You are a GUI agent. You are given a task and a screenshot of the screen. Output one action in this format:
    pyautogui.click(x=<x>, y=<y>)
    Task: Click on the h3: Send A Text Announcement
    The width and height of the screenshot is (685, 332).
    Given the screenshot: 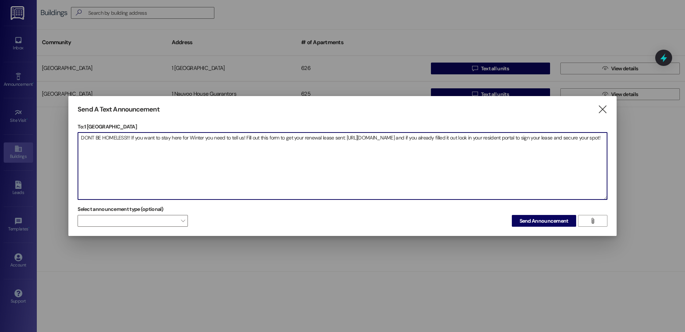 What is the action you would take?
    pyautogui.click(x=118, y=109)
    